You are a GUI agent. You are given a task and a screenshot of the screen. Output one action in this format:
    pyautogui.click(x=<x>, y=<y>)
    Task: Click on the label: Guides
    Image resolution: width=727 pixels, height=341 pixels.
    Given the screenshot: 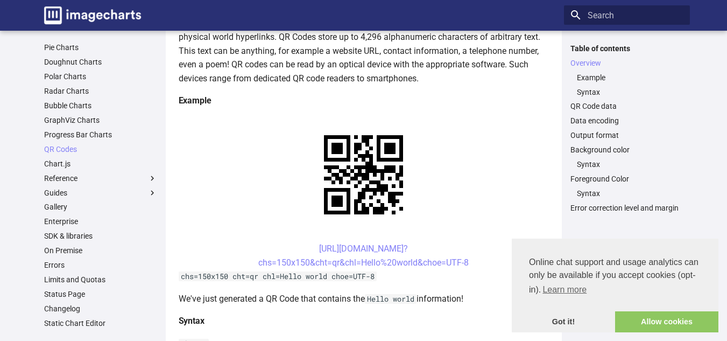 What is the action you would take?
    pyautogui.click(x=101, y=193)
    